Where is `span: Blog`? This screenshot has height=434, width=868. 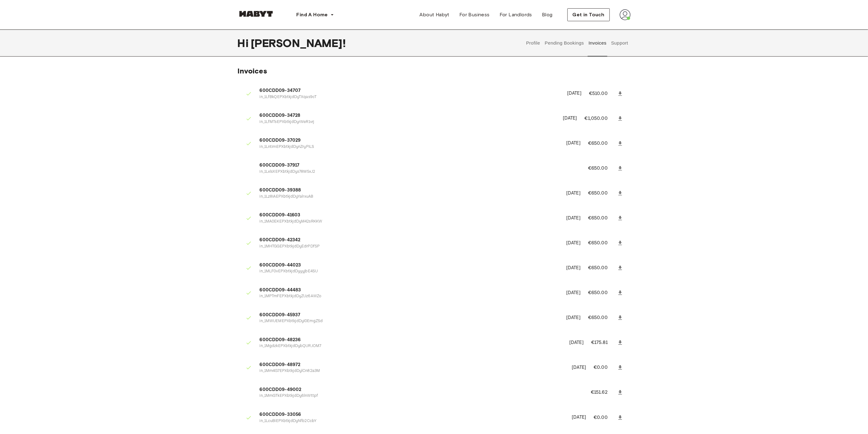
span: Blog is located at coordinates (547, 15).